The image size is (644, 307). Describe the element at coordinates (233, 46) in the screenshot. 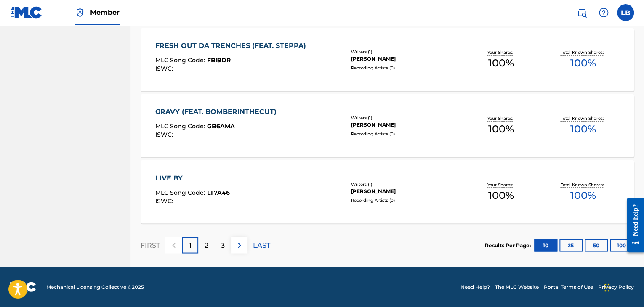

I see `div: FRESH OUT DA TRENCHES (FEAT. STEPPA)` at that location.